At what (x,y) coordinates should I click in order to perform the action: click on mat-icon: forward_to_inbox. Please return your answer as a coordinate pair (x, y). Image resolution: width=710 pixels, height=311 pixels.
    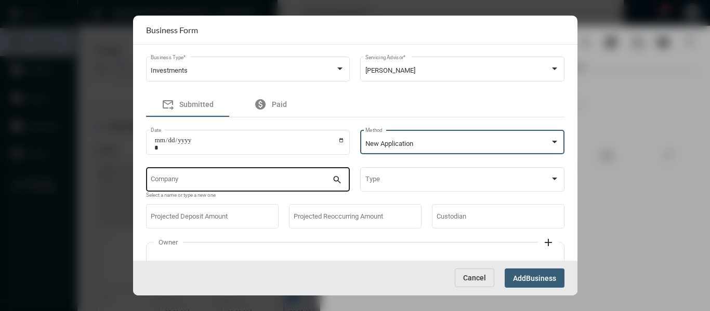
    Looking at the image, I should click on (168, 104).